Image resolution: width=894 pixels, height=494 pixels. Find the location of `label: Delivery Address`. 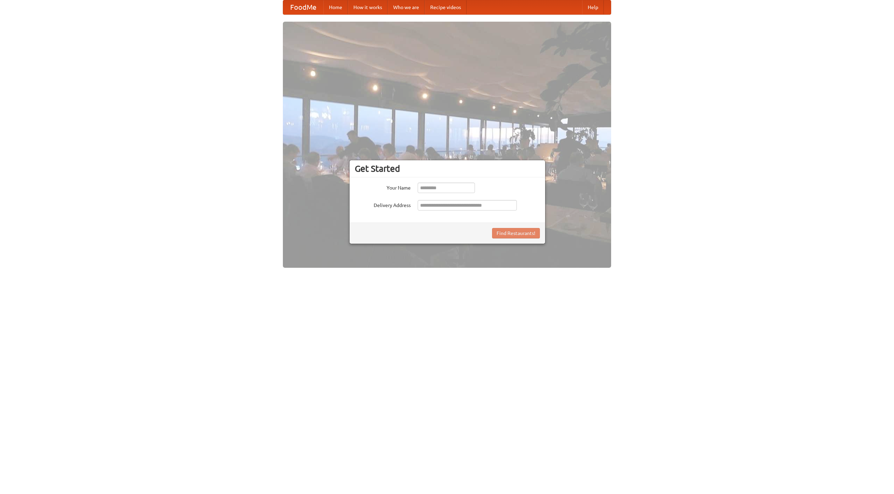

label: Delivery Address is located at coordinates (383, 204).